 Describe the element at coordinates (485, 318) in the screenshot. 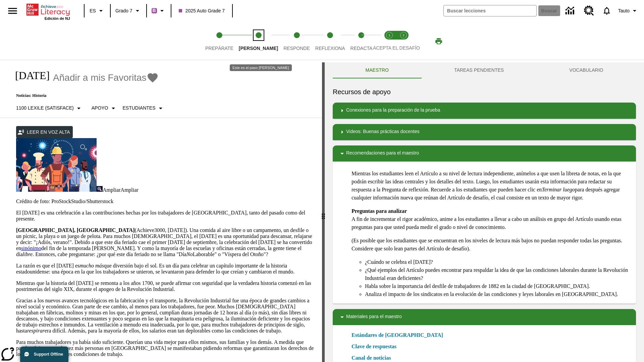

I see `div: Materiales para el maestro` at that location.